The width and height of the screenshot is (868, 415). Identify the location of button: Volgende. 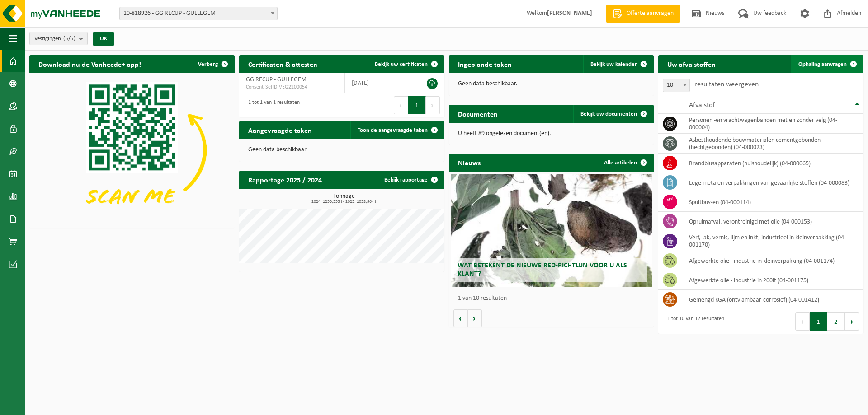
(475, 318).